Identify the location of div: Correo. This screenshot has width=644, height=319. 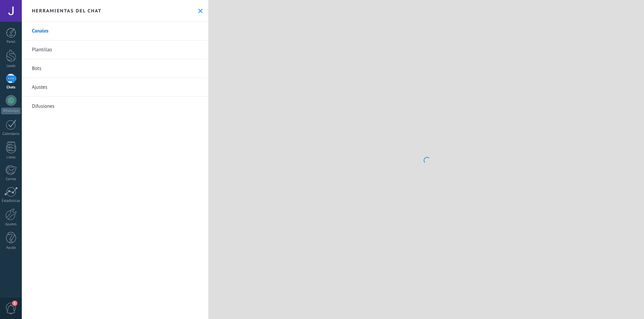
(11, 179).